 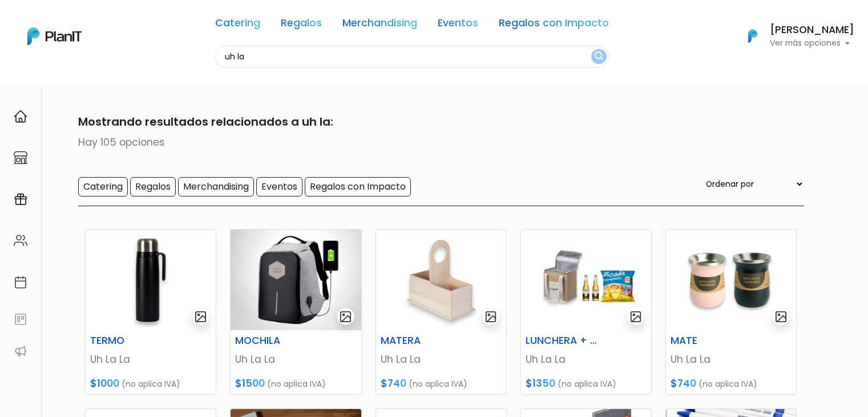 What do you see at coordinates (441, 311) in the screenshot?
I see `a: gallery-light MATERA Uh La La $740 (no aplica IVA)` at bounding box center [441, 311].